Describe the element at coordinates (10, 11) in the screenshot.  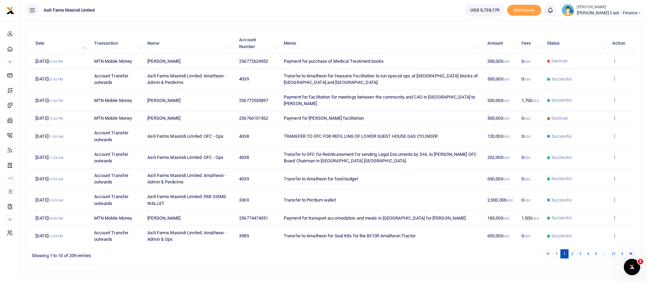
I see `img: logo-small` at that location.